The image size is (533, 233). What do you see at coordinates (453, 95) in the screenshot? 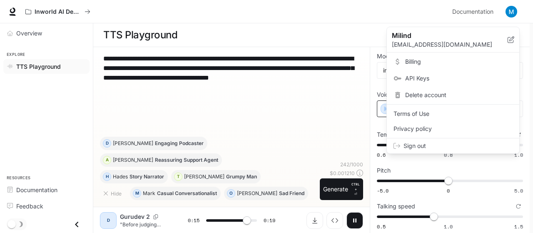
I see `div: Delete account` at bounding box center [453, 95].